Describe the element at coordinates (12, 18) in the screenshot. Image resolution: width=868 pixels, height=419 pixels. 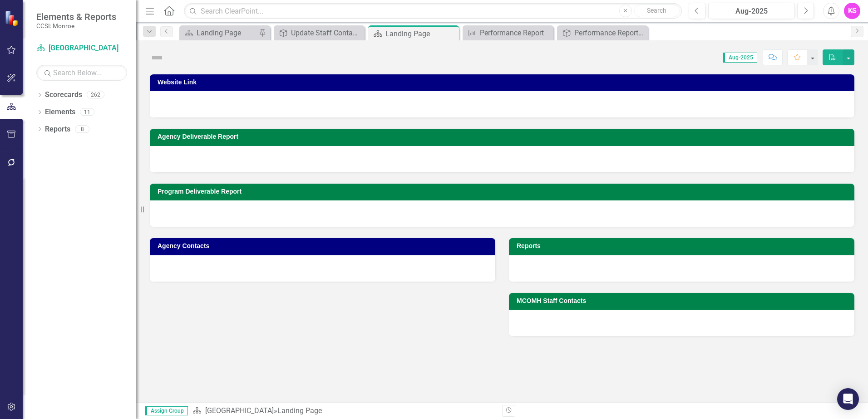
I see `img: ClearPoint Strategy` at that location.